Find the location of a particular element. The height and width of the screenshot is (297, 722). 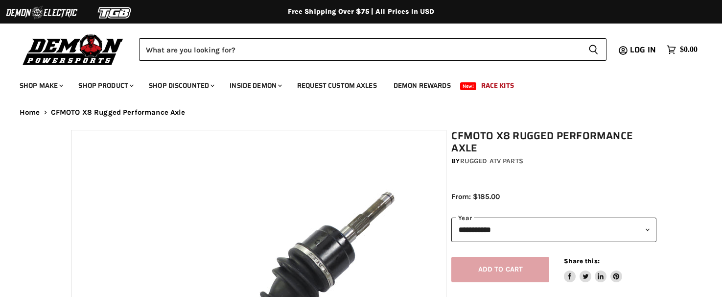

img: TGB Logo 2 is located at coordinates (115, 13).